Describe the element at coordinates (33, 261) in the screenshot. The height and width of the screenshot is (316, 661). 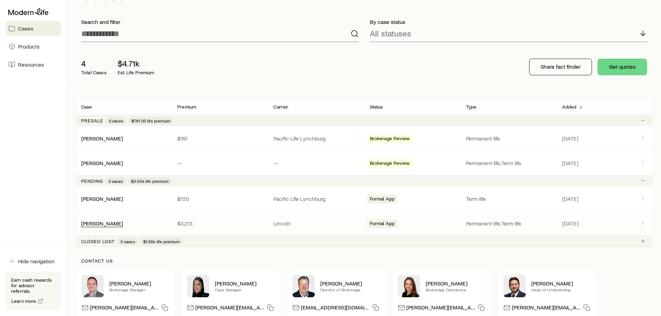
I see `button: Hide navigation` at that location.